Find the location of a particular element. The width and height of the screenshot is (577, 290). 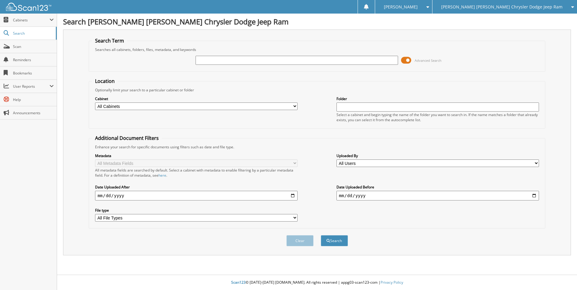

span: Announcements is located at coordinates (33, 113).